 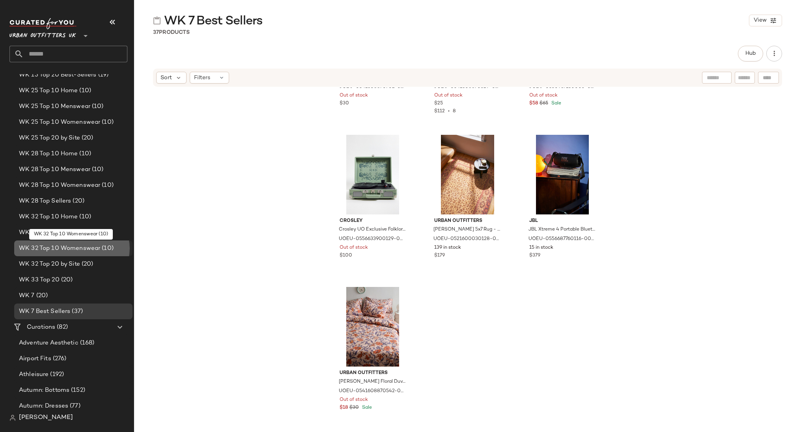 What do you see at coordinates (77, 391) in the screenshot?
I see `span: (152)` at bounding box center [77, 391].